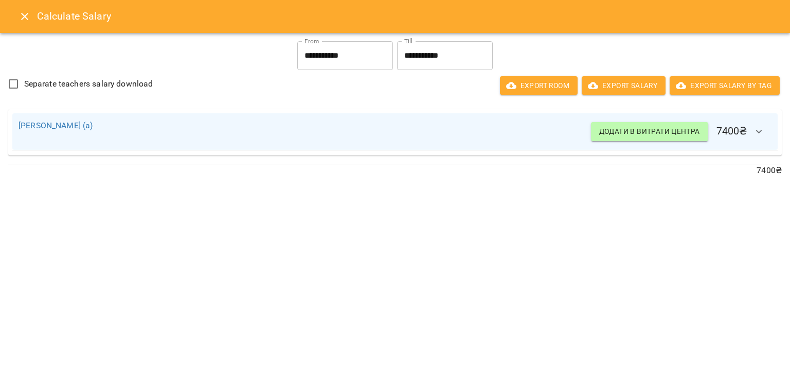  Describe the element at coordinates (650, 131) in the screenshot. I see `span: Додати в витрати центра` at that location.